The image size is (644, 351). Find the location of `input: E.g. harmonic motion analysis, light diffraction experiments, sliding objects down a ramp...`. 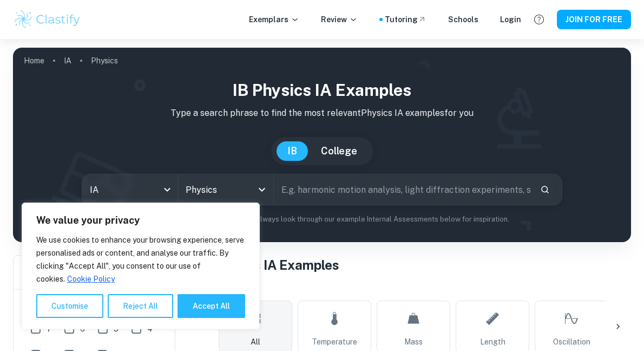

input: E.g. harmonic motion analysis, light diffraction experiments, sliding objects down a ramp... is located at coordinates (403, 190).